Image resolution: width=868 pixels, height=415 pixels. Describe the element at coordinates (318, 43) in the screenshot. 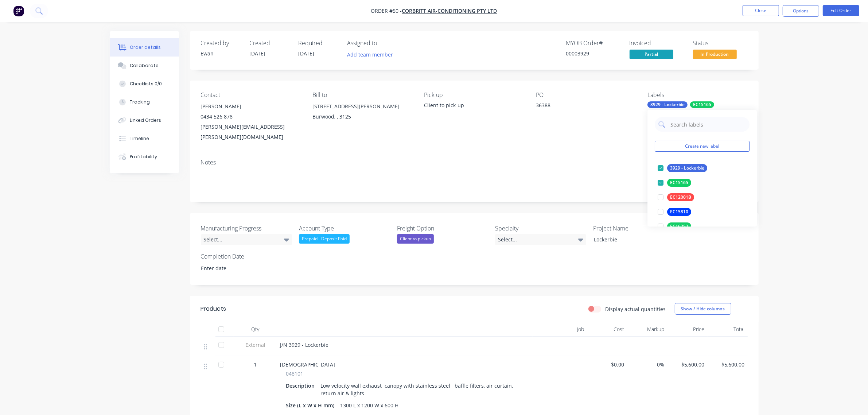

I see `div: Required` at that location.